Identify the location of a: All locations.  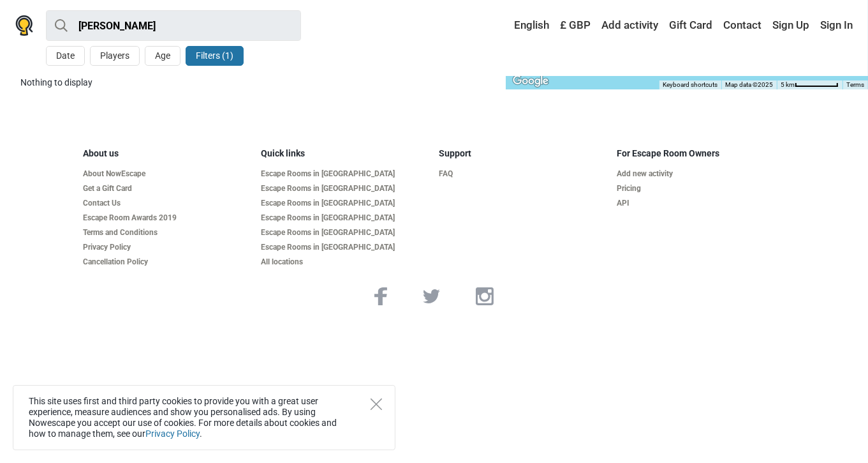
(345, 262).